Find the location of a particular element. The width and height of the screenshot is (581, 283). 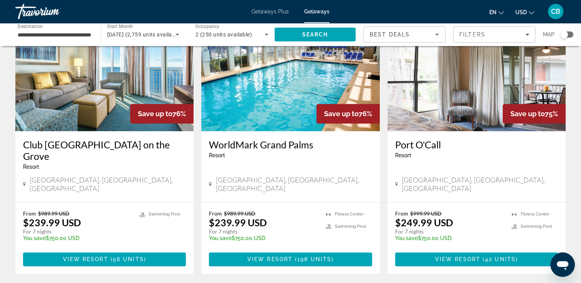

button: Change currency is located at coordinates (525, 12).